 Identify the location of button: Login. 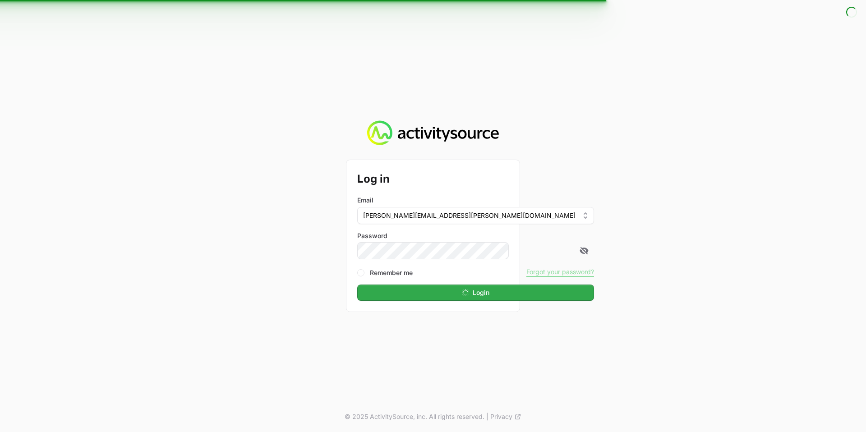
(475, 293).